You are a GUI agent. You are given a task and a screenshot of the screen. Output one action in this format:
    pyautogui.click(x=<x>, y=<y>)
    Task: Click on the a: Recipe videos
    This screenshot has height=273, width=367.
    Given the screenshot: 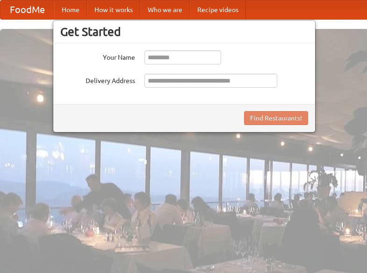 What is the action you would take?
    pyautogui.click(x=218, y=10)
    